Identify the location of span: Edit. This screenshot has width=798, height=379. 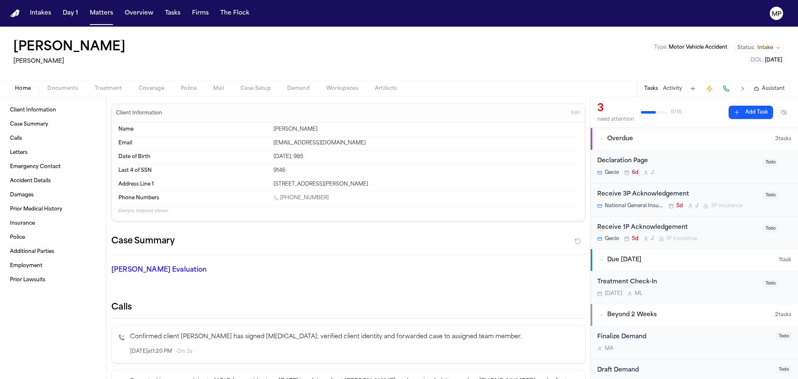
(576, 113).